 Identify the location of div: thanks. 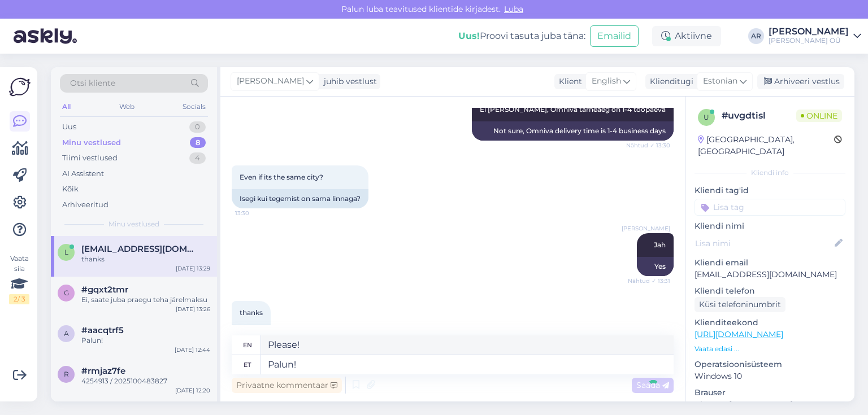
(146, 259).